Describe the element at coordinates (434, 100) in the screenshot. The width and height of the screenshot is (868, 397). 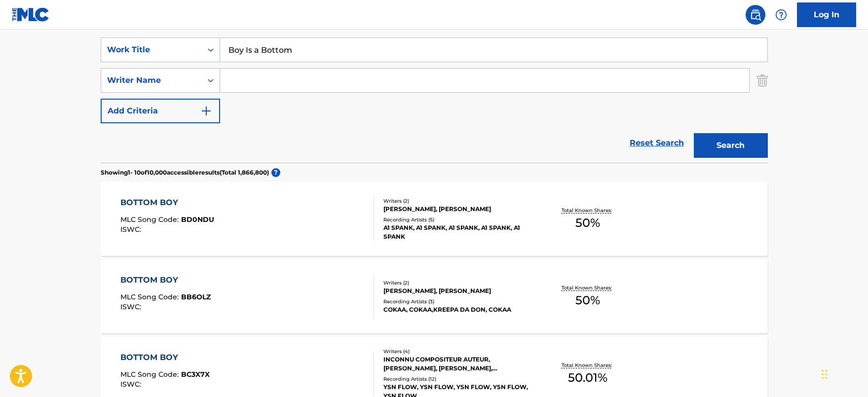
I see `form: Search Form` at that location.